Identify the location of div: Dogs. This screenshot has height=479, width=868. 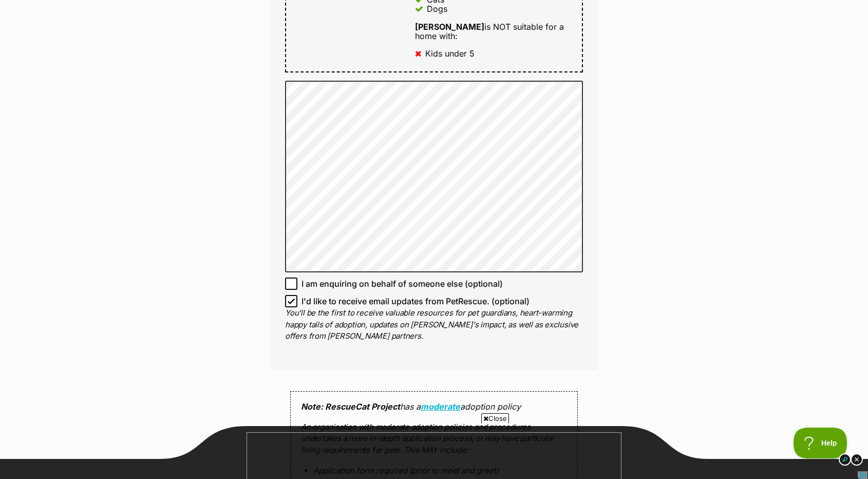
(437, 9).